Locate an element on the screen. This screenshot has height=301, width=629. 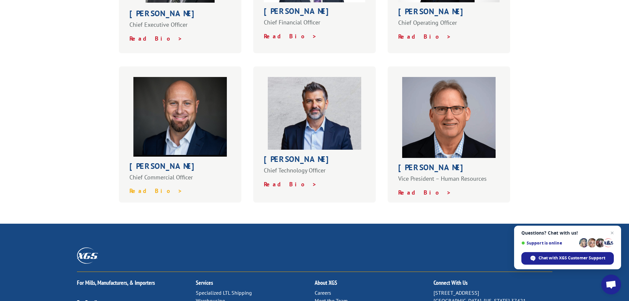
p: Vice President – Human Resources is located at coordinates (449, 182).